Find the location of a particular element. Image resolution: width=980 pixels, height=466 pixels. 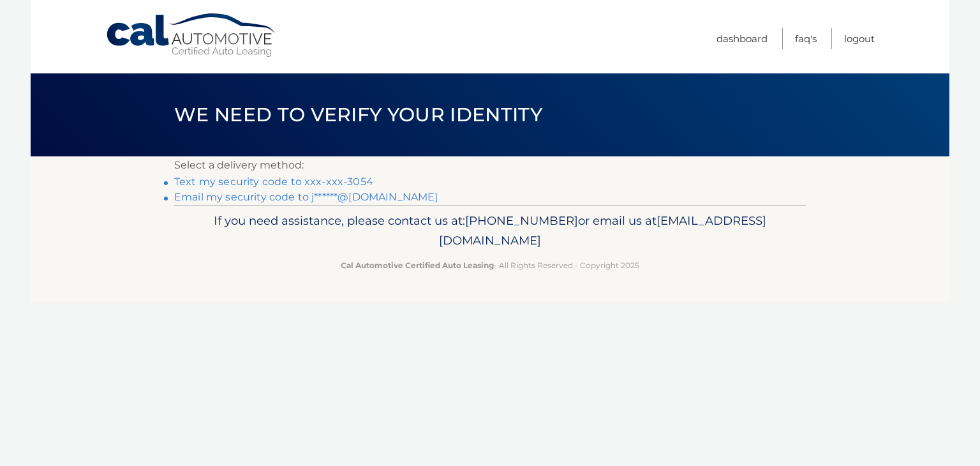

p: Select a delivery method: is located at coordinates (490, 165).